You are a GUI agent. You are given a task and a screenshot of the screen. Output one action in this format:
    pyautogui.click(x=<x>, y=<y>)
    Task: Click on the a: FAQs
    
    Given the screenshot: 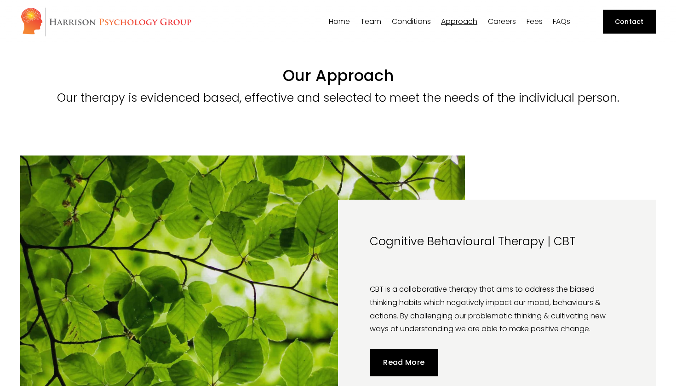 What is the action you would take?
    pyautogui.click(x=562, y=22)
    